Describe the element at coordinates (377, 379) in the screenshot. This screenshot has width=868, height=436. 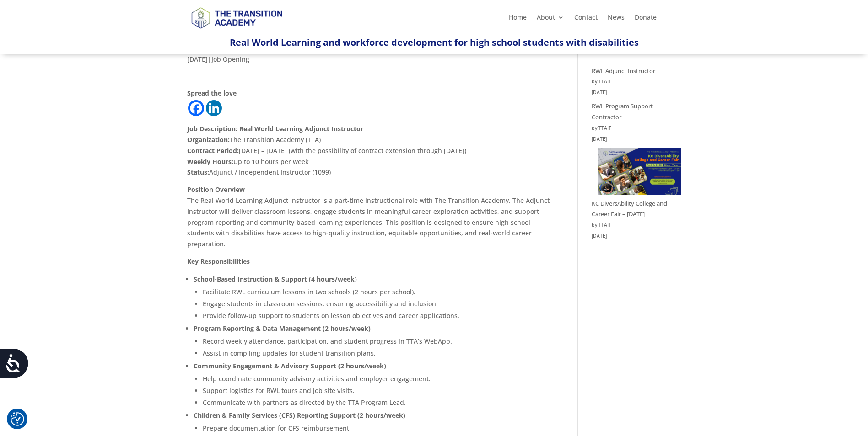
I see `li: Help coordinate community advisory activities and employer engagement.` at that location.